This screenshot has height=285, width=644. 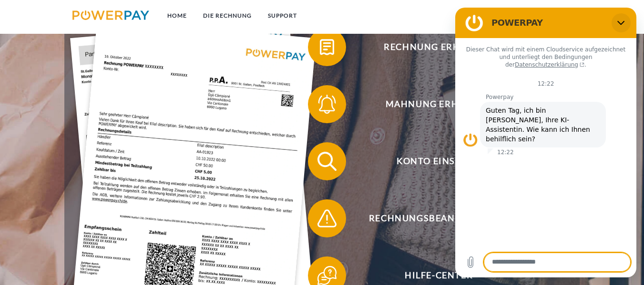 I want to click on svg: (wird in einer neuen Registerkarte geöffnet), so click(x=126, y=57).